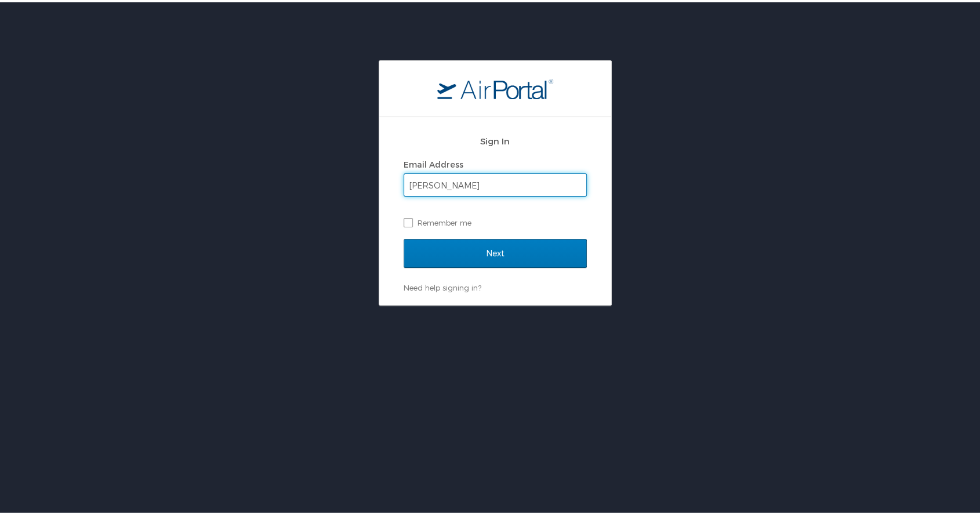 This screenshot has height=515, width=980. What do you see at coordinates (496, 251) in the screenshot?
I see `input: Next` at bounding box center [496, 251].